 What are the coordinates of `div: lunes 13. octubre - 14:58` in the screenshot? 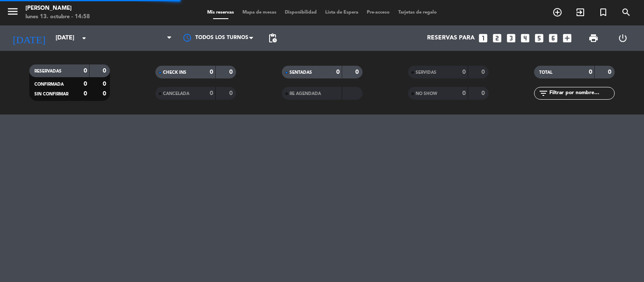 It's located at (58, 17).